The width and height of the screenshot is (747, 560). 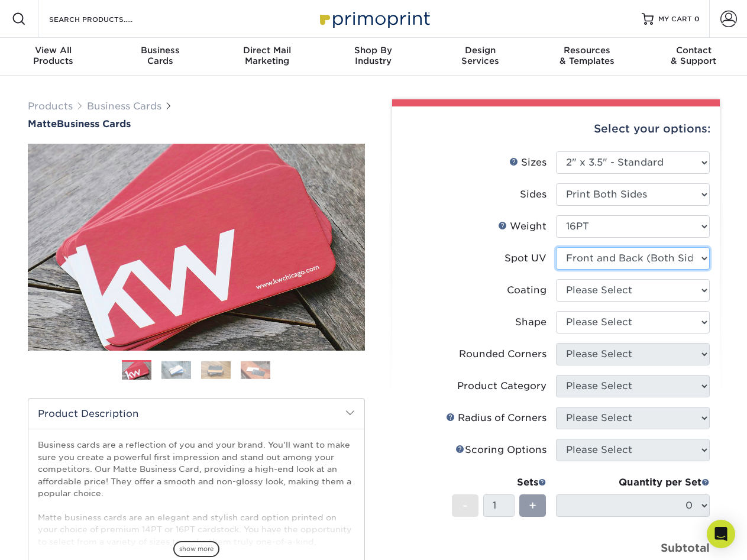 I want to click on div: Open Intercom Messenger, so click(x=721, y=534).